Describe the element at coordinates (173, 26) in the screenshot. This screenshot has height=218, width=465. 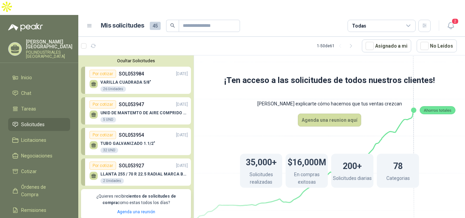
I see `span: search` at that location.